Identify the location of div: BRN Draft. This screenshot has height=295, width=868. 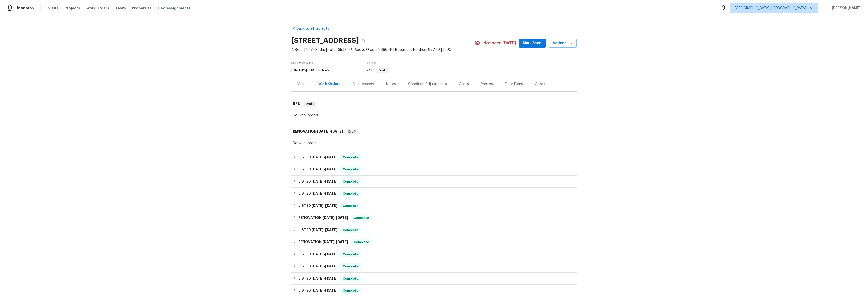
(434, 103).